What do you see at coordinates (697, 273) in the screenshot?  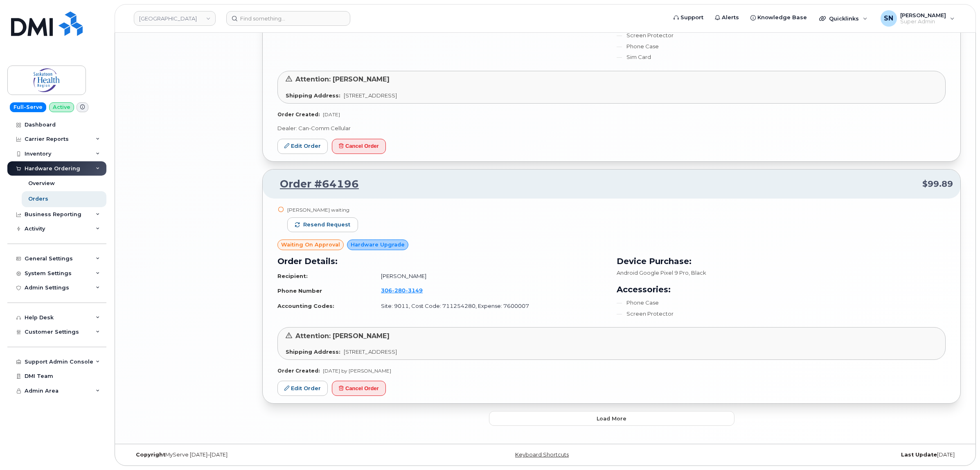 I see `span: , Black` at bounding box center [697, 273].